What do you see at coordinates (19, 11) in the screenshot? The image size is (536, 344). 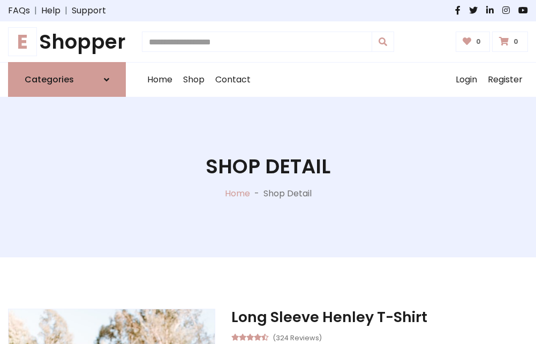 I see `a: FAQs` at bounding box center [19, 11].